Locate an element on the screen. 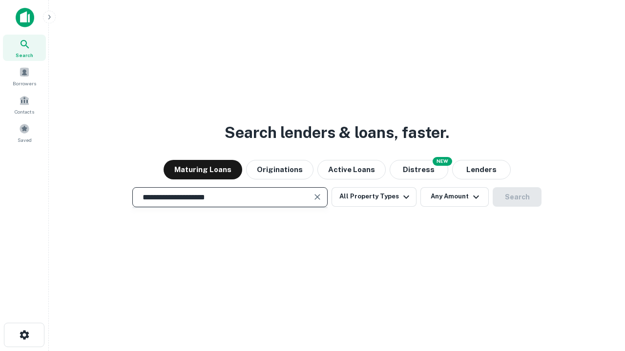  div: Borrowers is located at coordinates (24, 76).